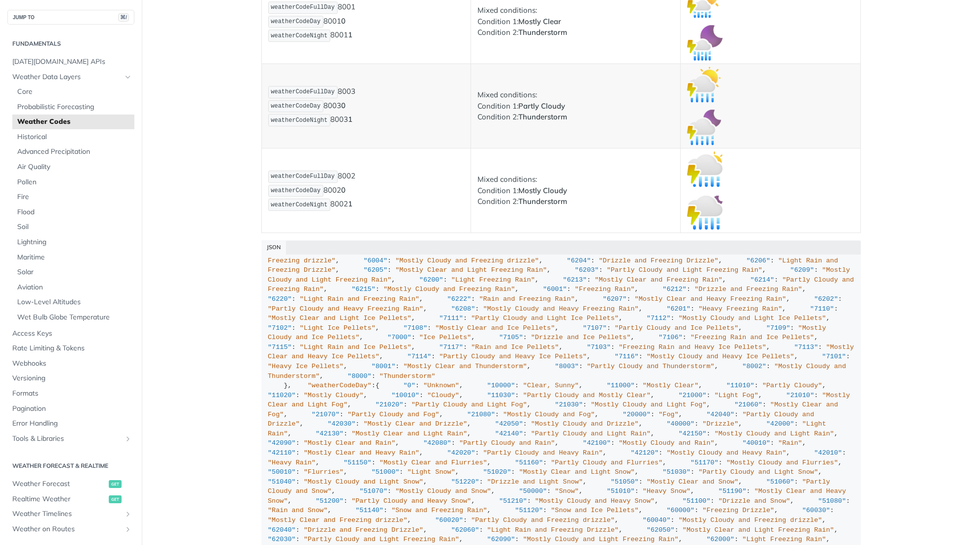 This screenshot has height=545, width=980. What do you see at coordinates (73, 92) in the screenshot?
I see `a: Core` at bounding box center [73, 92].